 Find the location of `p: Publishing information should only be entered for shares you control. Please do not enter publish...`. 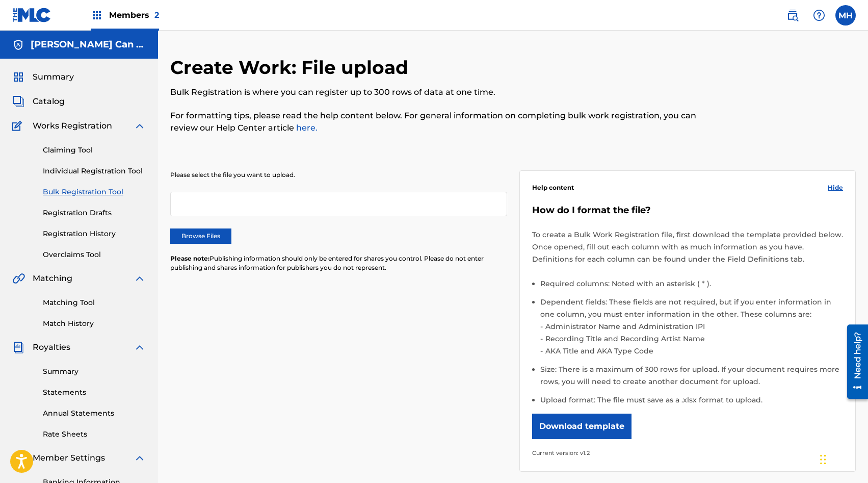

p: Publishing information should only be entered for shares you control. Please do not enter publish... is located at coordinates (339, 263).